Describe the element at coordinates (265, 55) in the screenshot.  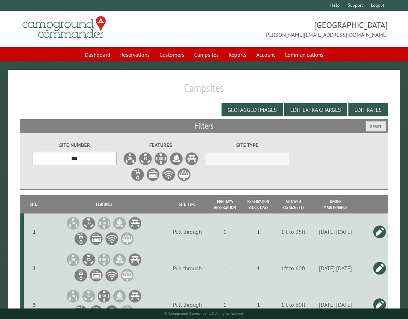
I see `a: Account` at that location.